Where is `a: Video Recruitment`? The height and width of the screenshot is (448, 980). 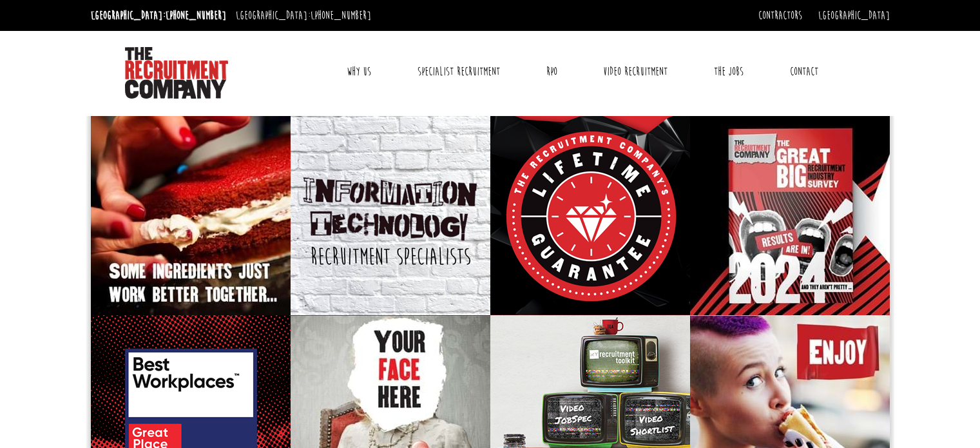
a: Video Recruitment is located at coordinates (636, 72).